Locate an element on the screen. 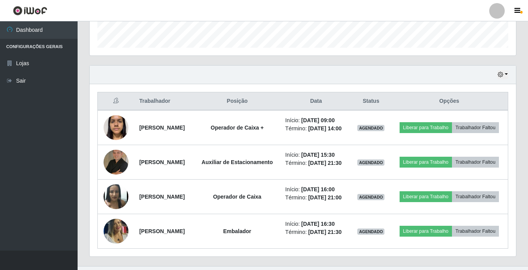 This screenshot has width=528, height=270. strong: Auxiliar de Estacionamento is located at coordinates (237, 162).